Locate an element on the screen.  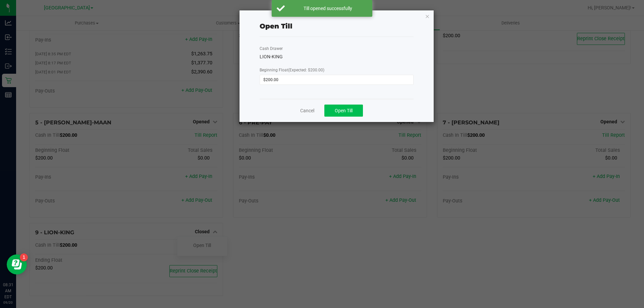
label: Cash Drawer is located at coordinates (271, 49).